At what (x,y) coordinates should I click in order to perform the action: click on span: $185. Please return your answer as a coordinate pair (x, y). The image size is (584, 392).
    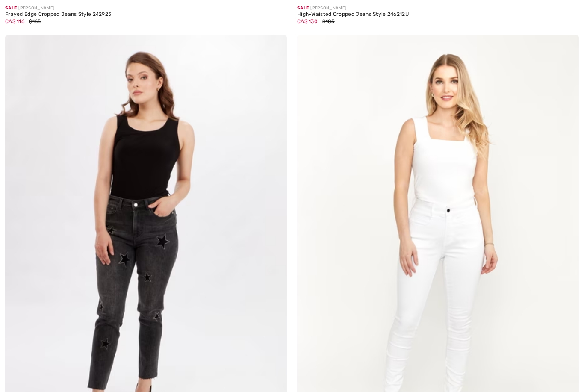
    Looking at the image, I should click on (328, 21).